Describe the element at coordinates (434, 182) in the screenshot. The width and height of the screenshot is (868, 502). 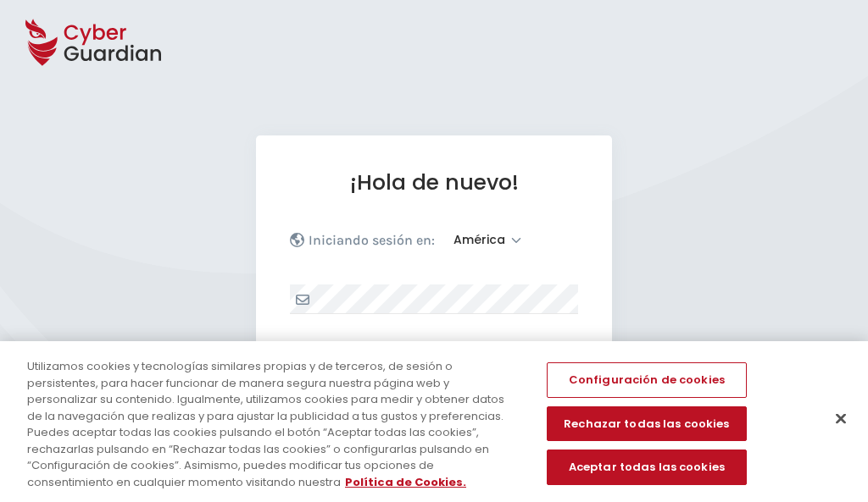
I see `h1: ¡Hola de nuevo!` at that location.